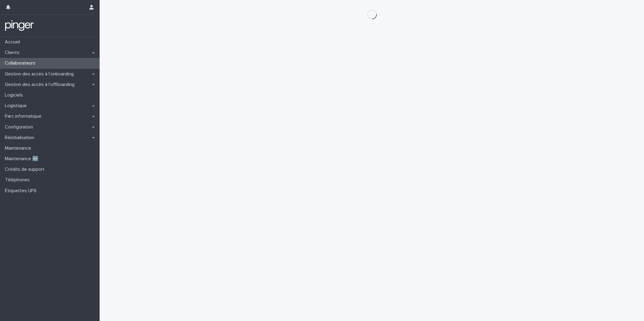 Image resolution: width=644 pixels, height=321 pixels. Describe the element at coordinates (24, 116) in the screenshot. I see `p: Parc informatique` at that location.